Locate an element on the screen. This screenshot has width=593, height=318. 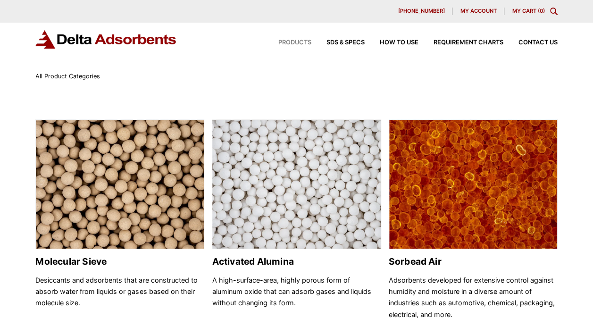
span: All Product Categories is located at coordinates (67, 76).